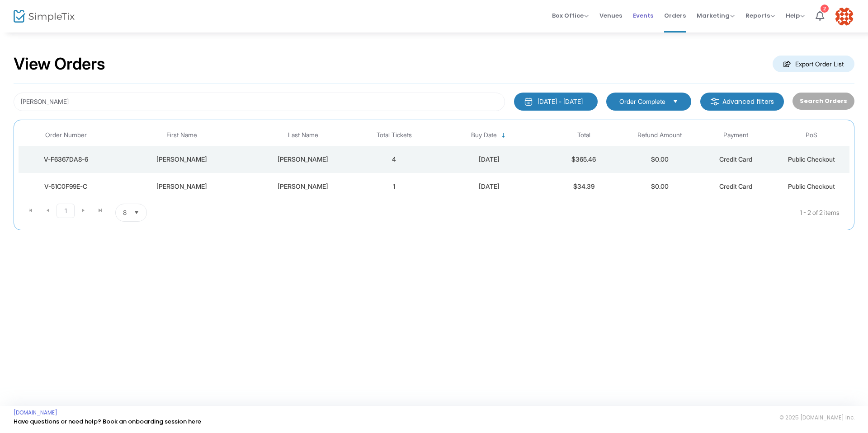 The image size is (868, 433). What do you see at coordinates (107, 422) in the screenshot?
I see `a: Have questions or need help? Book an onboarding session here` at bounding box center [107, 422].